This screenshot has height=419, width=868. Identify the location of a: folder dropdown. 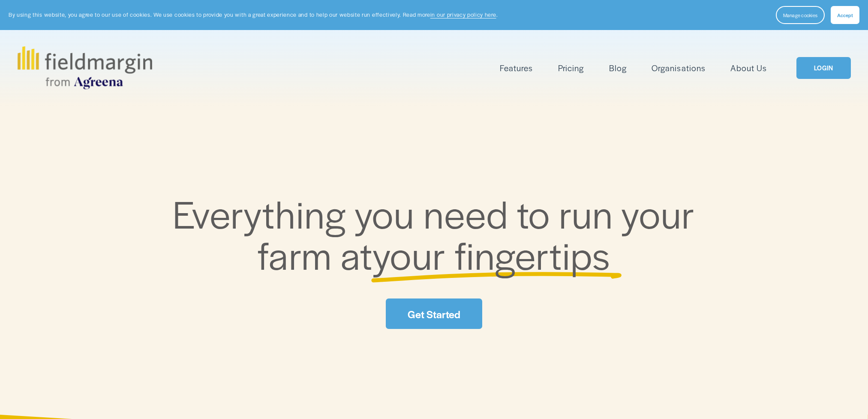
(516, 68).